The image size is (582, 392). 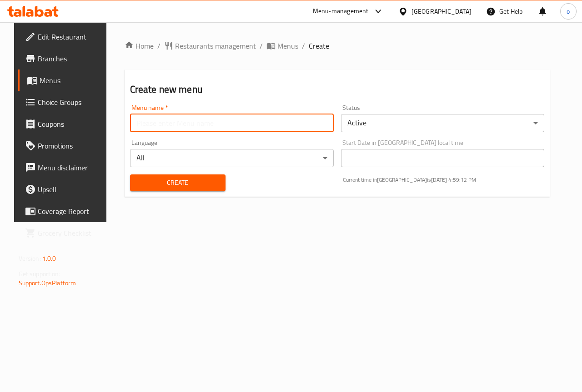 I want to click on a: Choice Groups, so click(x=64, y=102).